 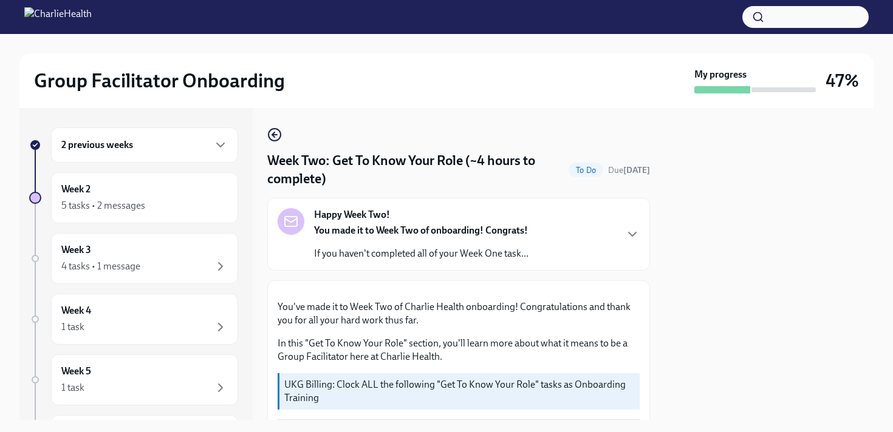 I want to click on span: To Do, so click(x=586, y=170).